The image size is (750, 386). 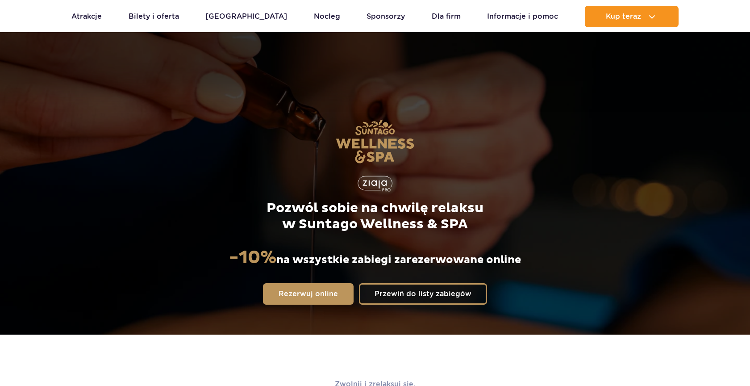 What do you see at coordinates (327, 17) in the screenshot?
I see `a: Nocleg` at bounding box center [327, 17].